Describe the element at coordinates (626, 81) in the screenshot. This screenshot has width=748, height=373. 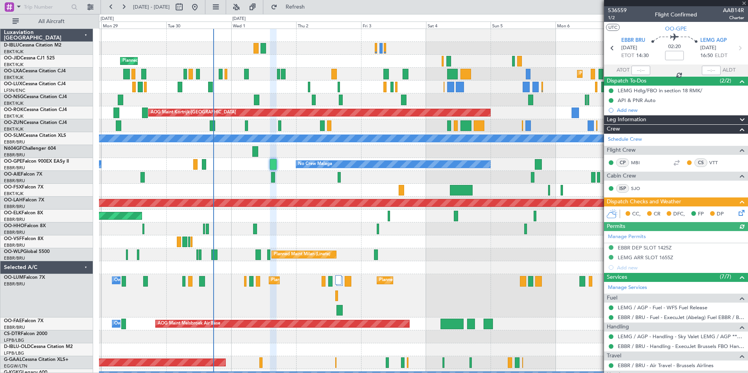
I see `span: Dispatch To-Dos` at that location.